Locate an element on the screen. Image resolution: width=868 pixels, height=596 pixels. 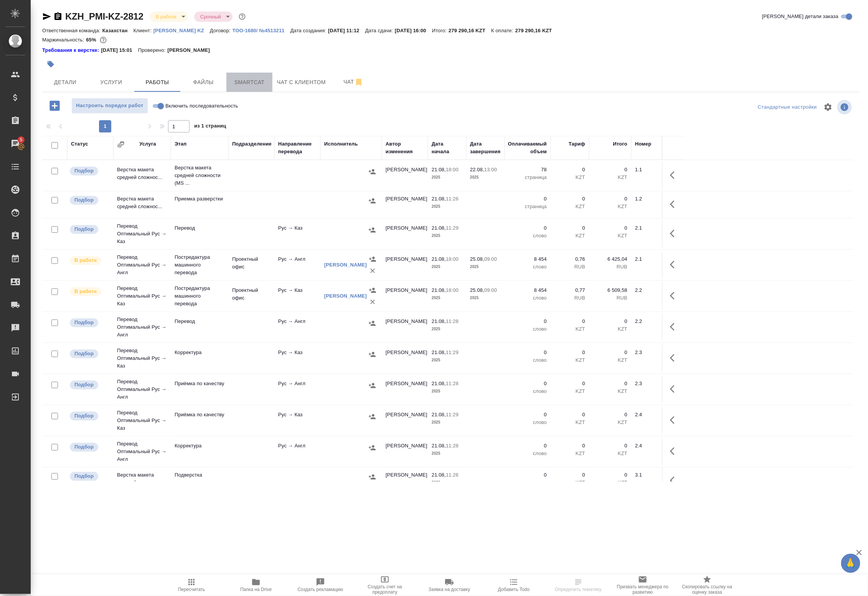
td: Перевод Оптимальный Рус → Каз is located at coordinates (142, 234).